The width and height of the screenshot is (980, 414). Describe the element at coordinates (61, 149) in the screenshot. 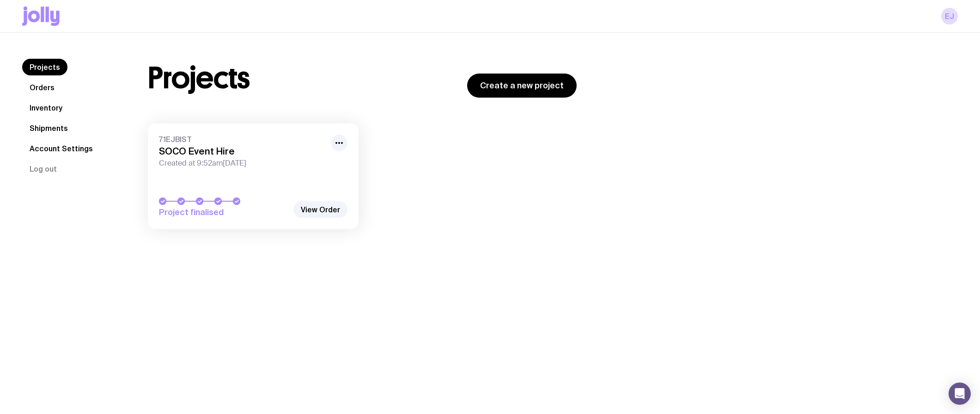

I see `a: Account Settings` at that location.